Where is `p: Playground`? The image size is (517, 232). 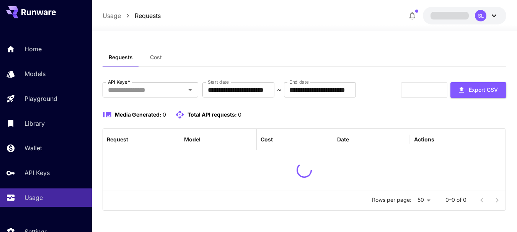
p: Playground is located at coordinates (41, 99).